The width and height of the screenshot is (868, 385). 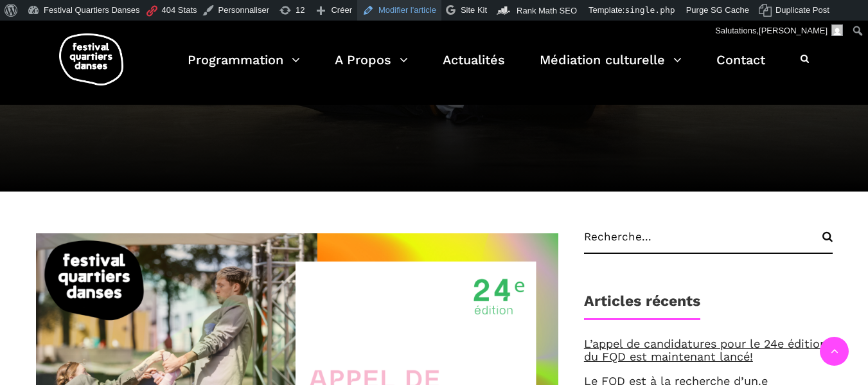 I want to click on a: Programmation, so click(x=243, y=67).